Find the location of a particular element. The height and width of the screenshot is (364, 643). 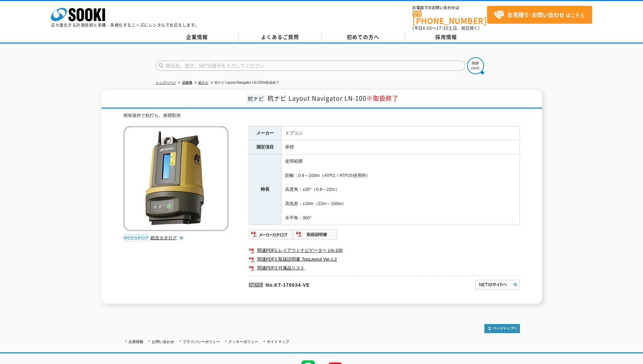

td: 座標 is located at coordinates (400, 148).